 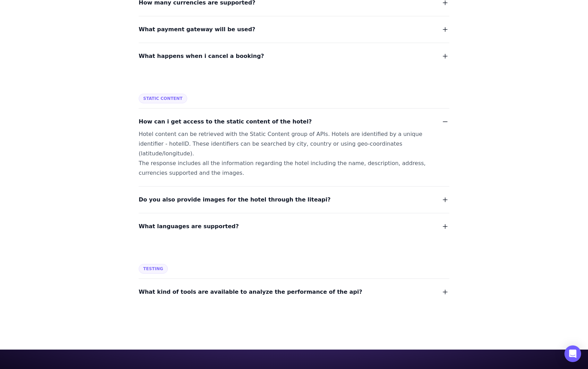 I want to click on button: What kind of tools are available to analyze the performance of the api?, so click(x=294, y=292).